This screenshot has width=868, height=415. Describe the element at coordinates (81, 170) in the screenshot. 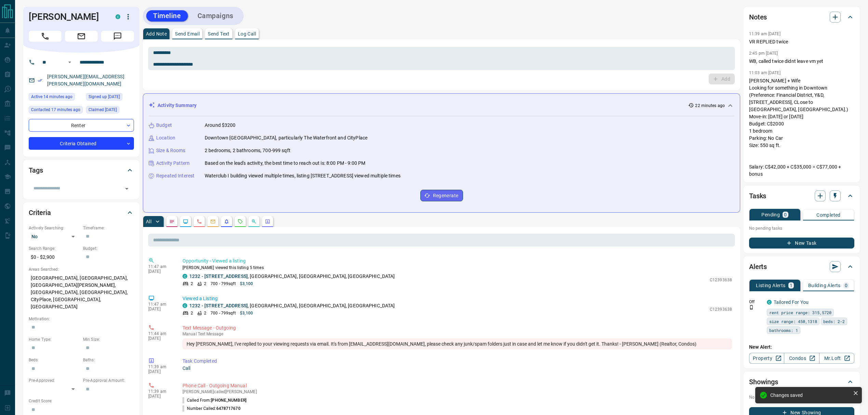

I see `div: Tags` at that location.